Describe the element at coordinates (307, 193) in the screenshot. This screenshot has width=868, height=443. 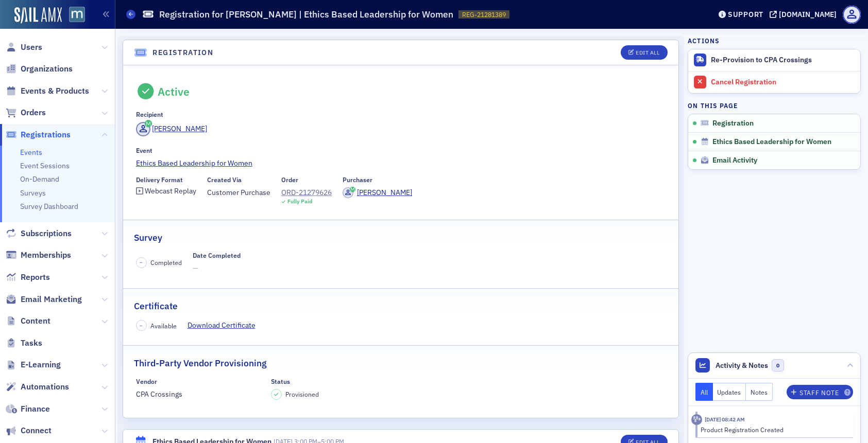
I see `a: ORD-21279626` at that location.